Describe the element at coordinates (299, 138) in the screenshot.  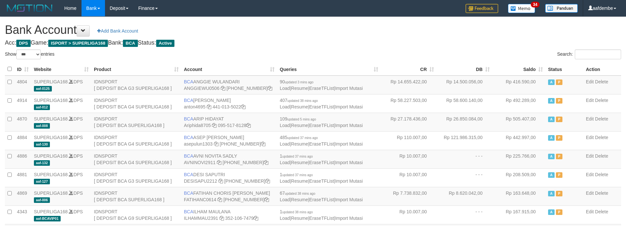
I see `span: 485` at that location.